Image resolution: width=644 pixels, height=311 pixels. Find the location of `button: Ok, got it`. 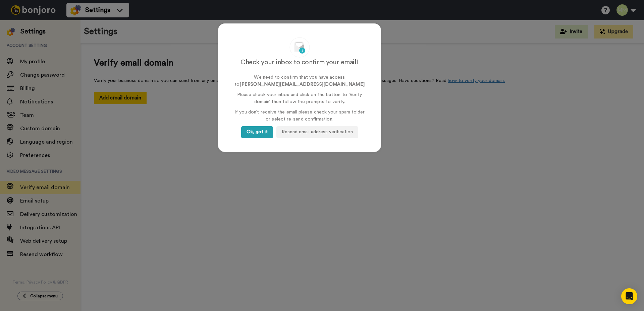

button: Ok, got it is located at coordinates (257, 132).